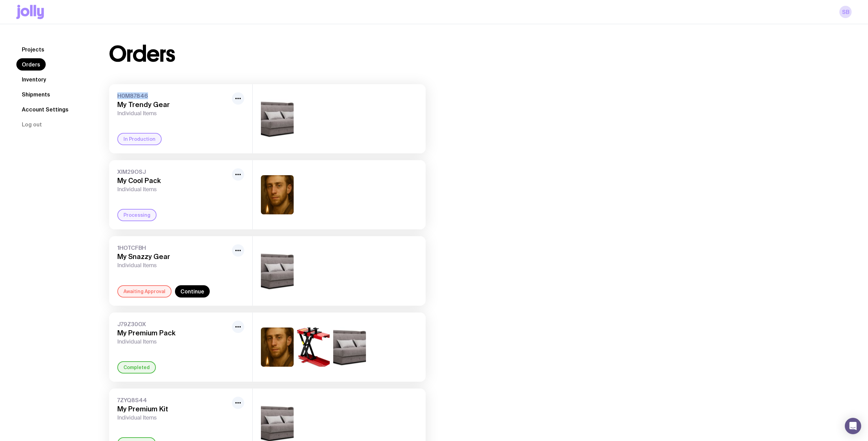  Describe the element at coordinates (173, 400) in the screenshot. I see `span: 7ZYQ8S44` at that location.